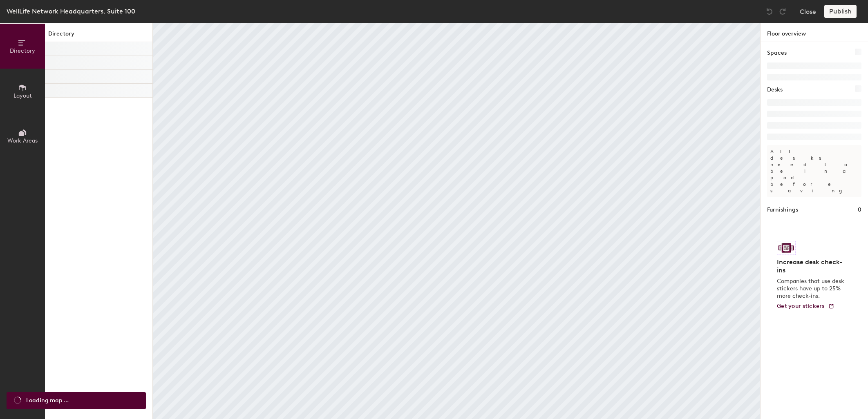  I want to click on h1: 0, so click(859, 210).